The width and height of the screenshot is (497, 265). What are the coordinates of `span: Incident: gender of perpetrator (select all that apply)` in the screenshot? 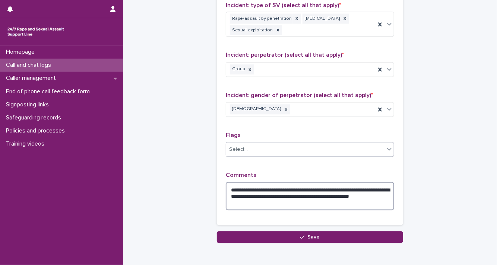 It's located at (299, 95).